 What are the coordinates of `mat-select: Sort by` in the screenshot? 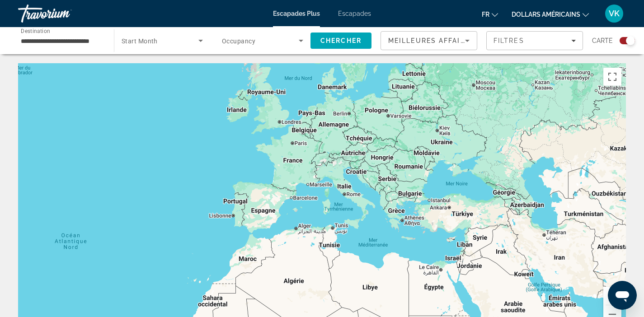 It's located at (429, 41).